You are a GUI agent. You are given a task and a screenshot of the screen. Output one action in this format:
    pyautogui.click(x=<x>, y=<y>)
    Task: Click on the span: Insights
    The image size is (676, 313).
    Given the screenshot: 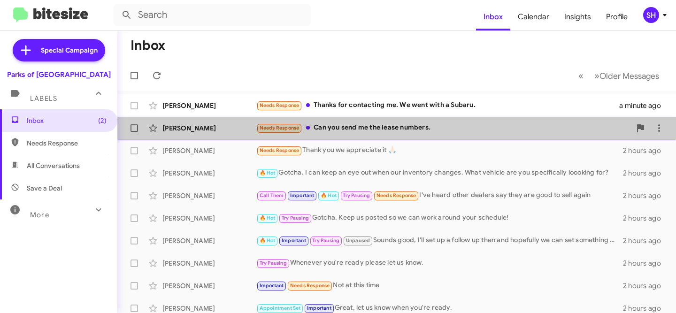 What is the action you would take?
    pyautogui.click(x=577, y=17)
    